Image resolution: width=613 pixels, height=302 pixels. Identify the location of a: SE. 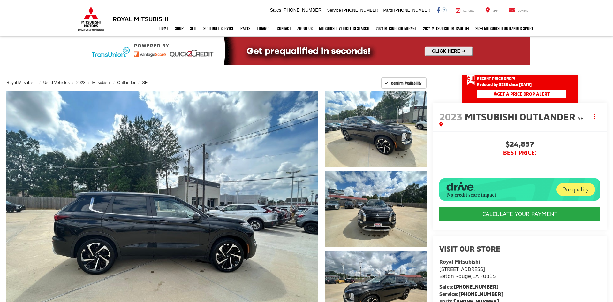
(145, 82).